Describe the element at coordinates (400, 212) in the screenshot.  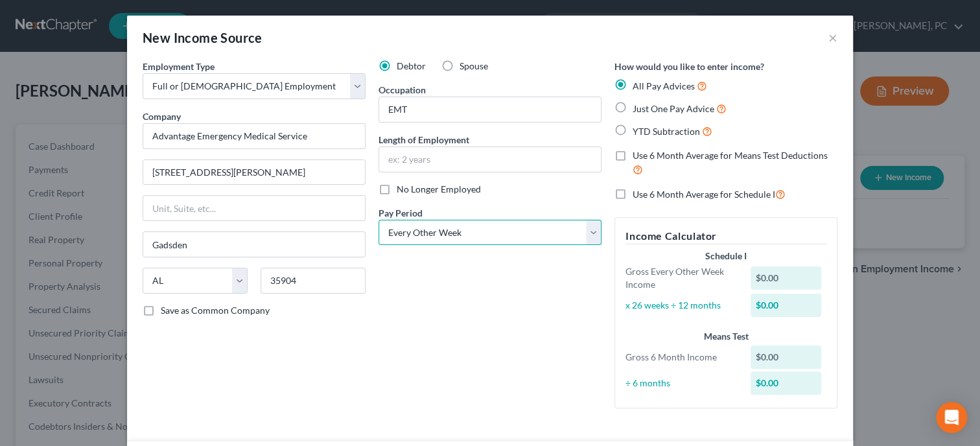
I see `span: Pay Period` at that location.